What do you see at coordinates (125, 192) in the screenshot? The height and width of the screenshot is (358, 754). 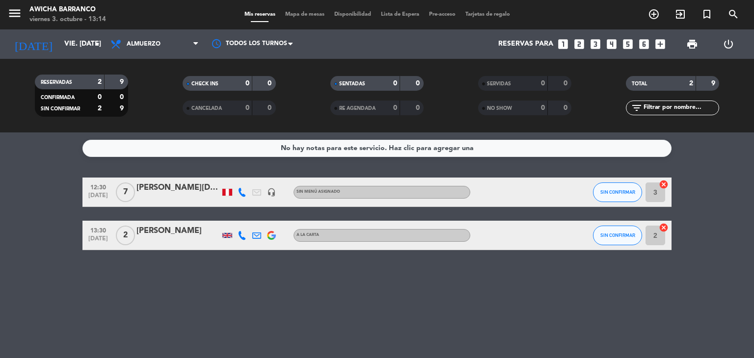 I see `span: 7` at bounding box center [125, 192].